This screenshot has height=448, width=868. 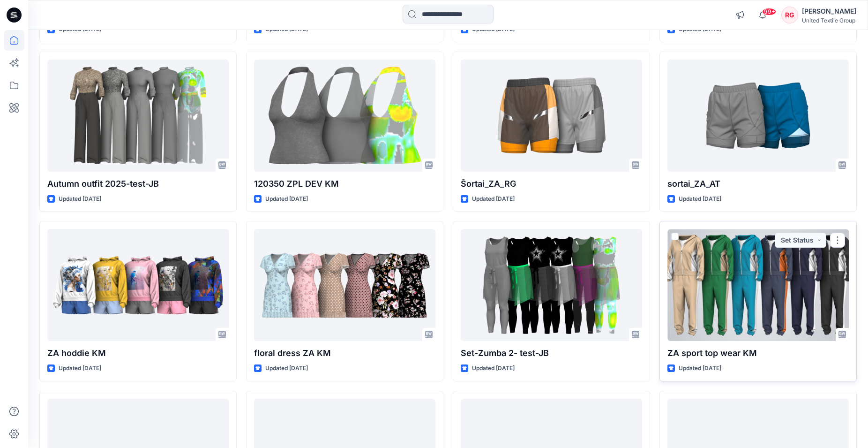 What do you see at coordinates (345, 184) in the screenshot?
I see `p: 120350 ZPL DEV KM` at bounding box center [345, 184].